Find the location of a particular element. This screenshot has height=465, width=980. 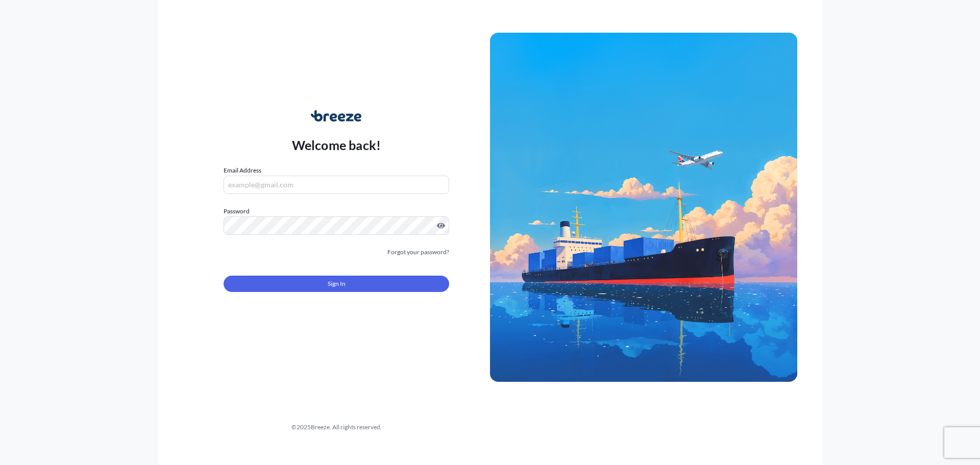

div: © 2025 Breeze. All rights reserved. is located at coordinates (337, 428).